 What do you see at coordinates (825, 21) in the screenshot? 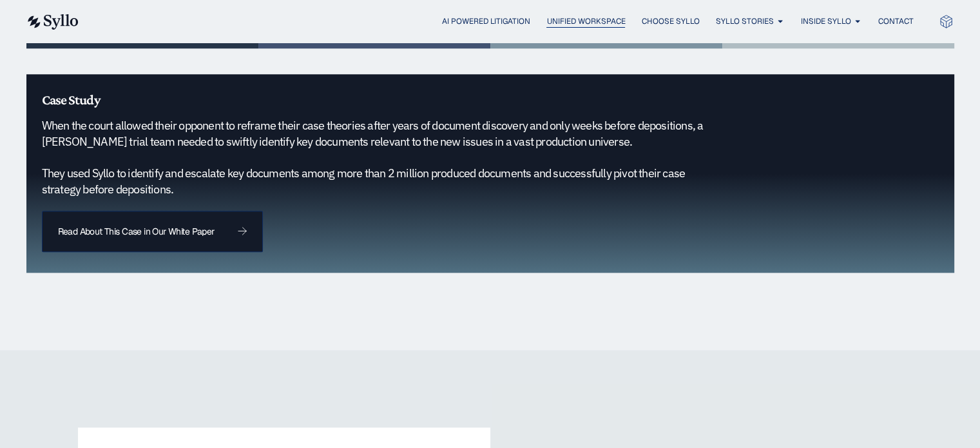
I see `span: Inside Syllo` at bounding box center [825, 21].